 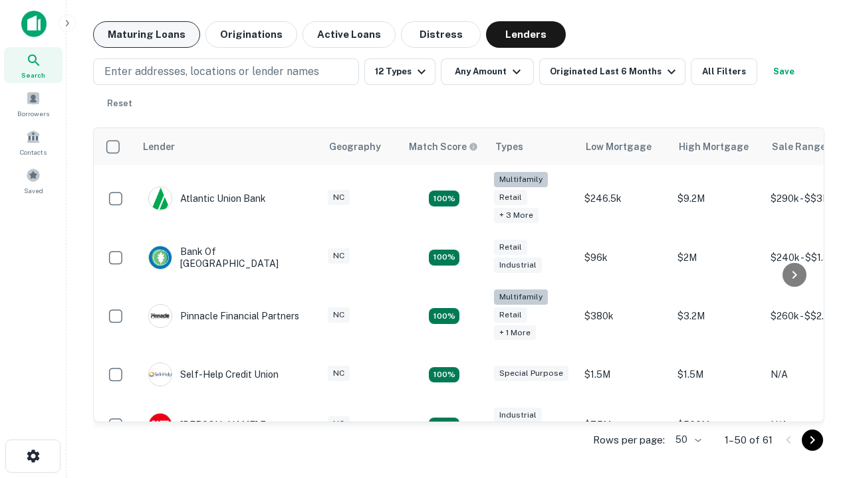 I want to click on button: Enter addresses, locations or lender names, so click(x=226, y=72).